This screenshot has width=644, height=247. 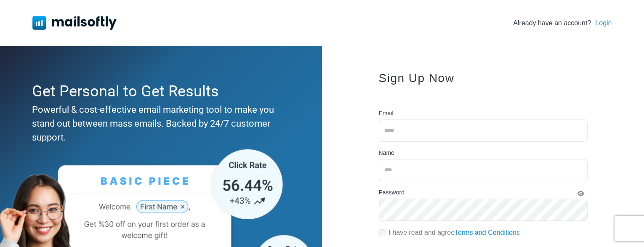 What do you see at coordinates (392, 192) in the screenshot?
I see `label: Password` at bounding box center [392, 192].